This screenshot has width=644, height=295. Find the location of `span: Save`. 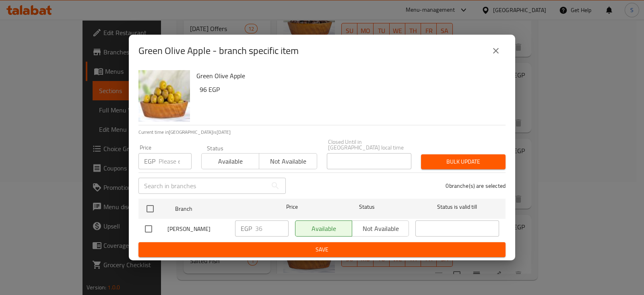

span: Save is located at coordinates (322, 249).